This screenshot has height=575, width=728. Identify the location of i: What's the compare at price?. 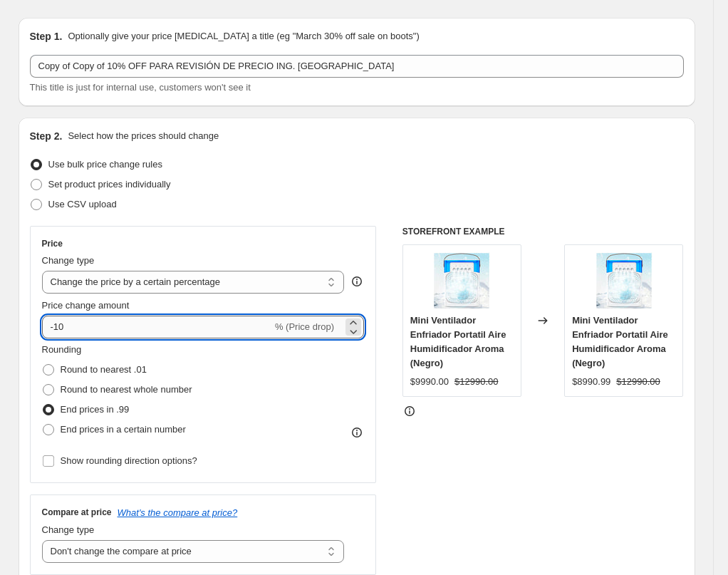
(177, 513).